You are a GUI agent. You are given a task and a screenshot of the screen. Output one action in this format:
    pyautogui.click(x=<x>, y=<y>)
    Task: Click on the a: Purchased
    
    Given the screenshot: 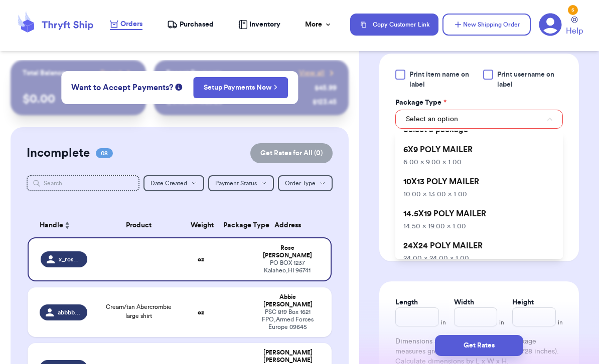 What is the action you would take?
    pyautogui.click(x=190, y=25)
    